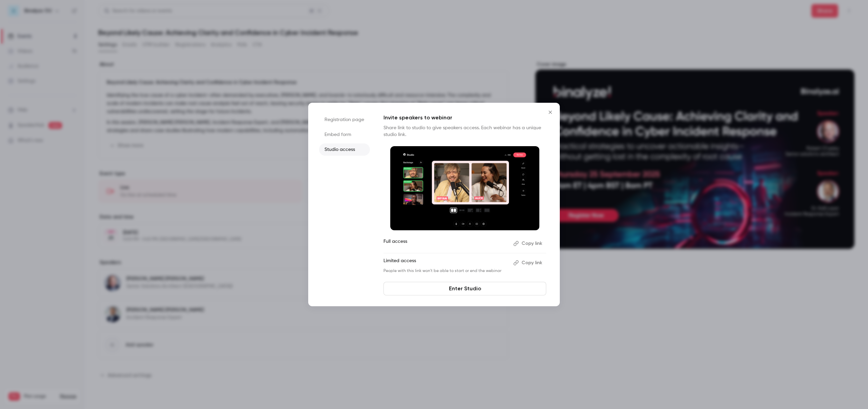 The height and width of the screenshot is (409, 868). What do you see at coordinates (445, 271) in the screenshot?
I see `p: People with this link won't be able to start or end the webinar` at bounding box center [445, 271].